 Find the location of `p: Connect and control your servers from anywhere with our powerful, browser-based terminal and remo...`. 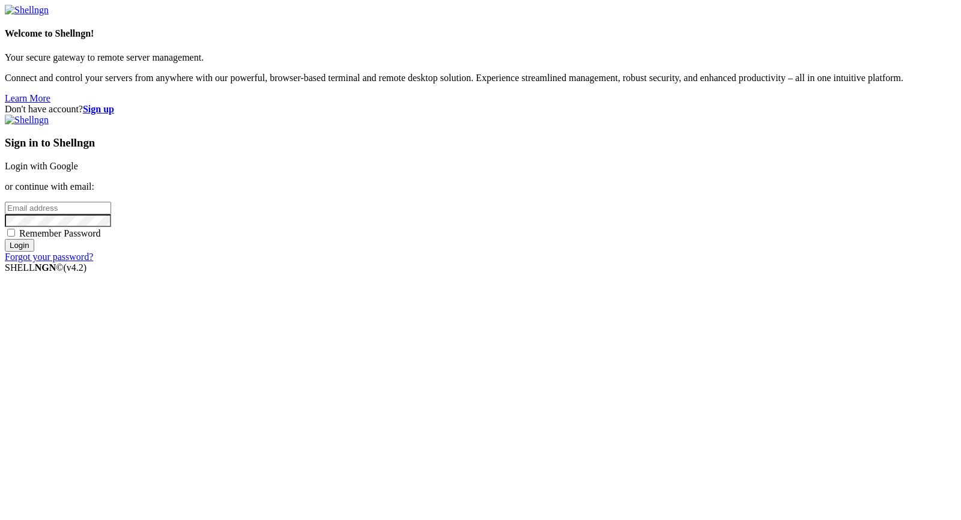

p: Connect and control your servers from anywhere with our powerful, browser-based terminal and remo... is located at coordinates (481, 78).